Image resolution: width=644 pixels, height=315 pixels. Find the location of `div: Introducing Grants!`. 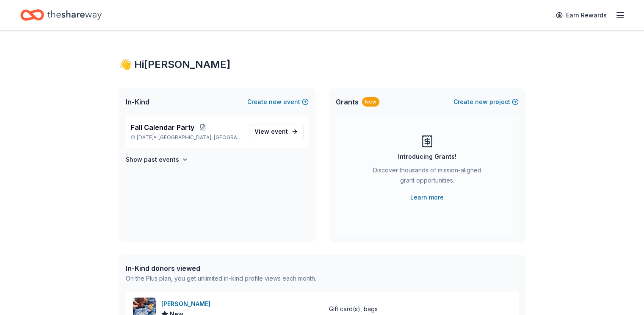

div: Introducing Grants! is located at coordinates (427, 157).